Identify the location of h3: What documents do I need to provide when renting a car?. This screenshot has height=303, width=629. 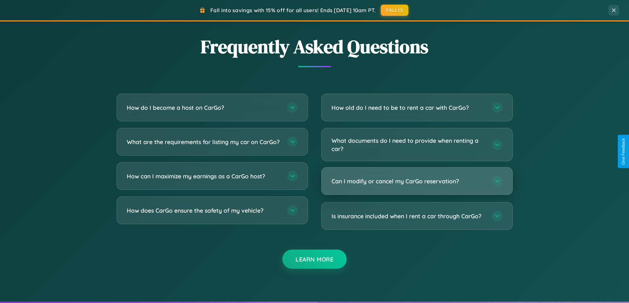
(408, 145).